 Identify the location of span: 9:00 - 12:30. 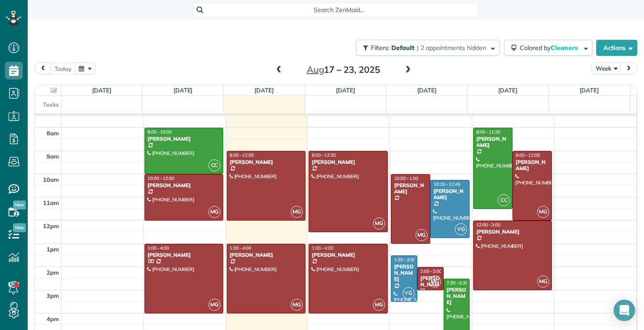
(324, 155).